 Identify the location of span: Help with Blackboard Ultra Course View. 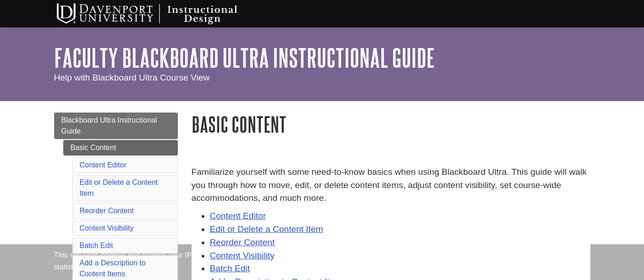
(132, 77).